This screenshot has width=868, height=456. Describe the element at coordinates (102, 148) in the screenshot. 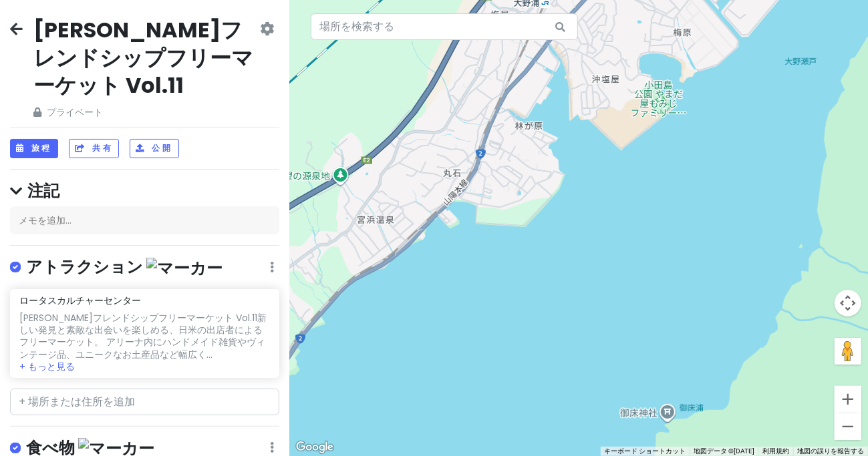

I see `font: 共有` at that location.